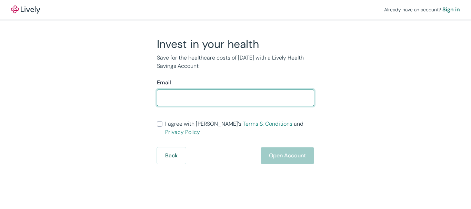 Image resolution: width=471 pixels, height=209 pixels. I want to click on a: Sign in, so click(451, 10).